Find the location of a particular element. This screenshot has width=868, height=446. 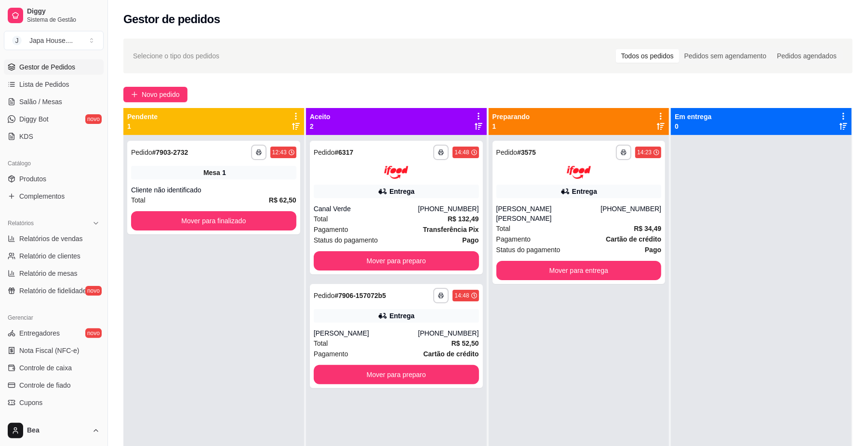

span: Lista de Pedidos is located at coordinates (45, 85).